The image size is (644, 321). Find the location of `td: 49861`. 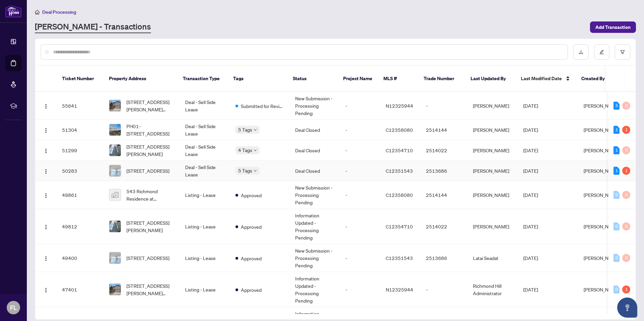

td: 49861 is located at coordinates (80, 195).